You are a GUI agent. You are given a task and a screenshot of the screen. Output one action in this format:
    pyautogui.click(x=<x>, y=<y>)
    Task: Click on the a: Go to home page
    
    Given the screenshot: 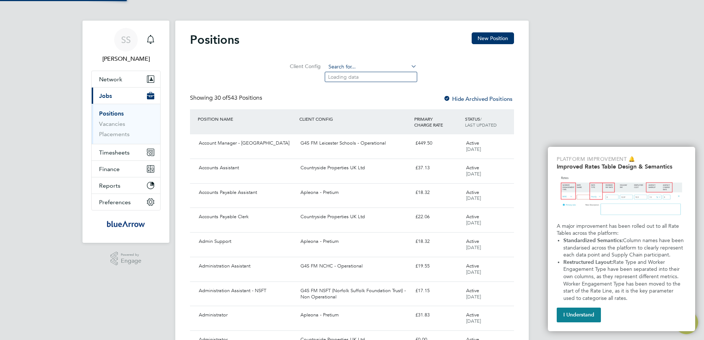 What is the action you would take?
    pyautogui.click(x=126, y=224)
    